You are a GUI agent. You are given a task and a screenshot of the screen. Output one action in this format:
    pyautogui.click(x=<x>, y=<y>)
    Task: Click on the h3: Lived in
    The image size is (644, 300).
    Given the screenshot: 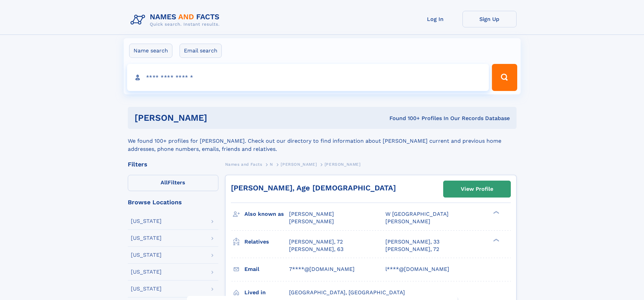 What is the action you would take?
    pyautogui.click(x=267, y=292)
    